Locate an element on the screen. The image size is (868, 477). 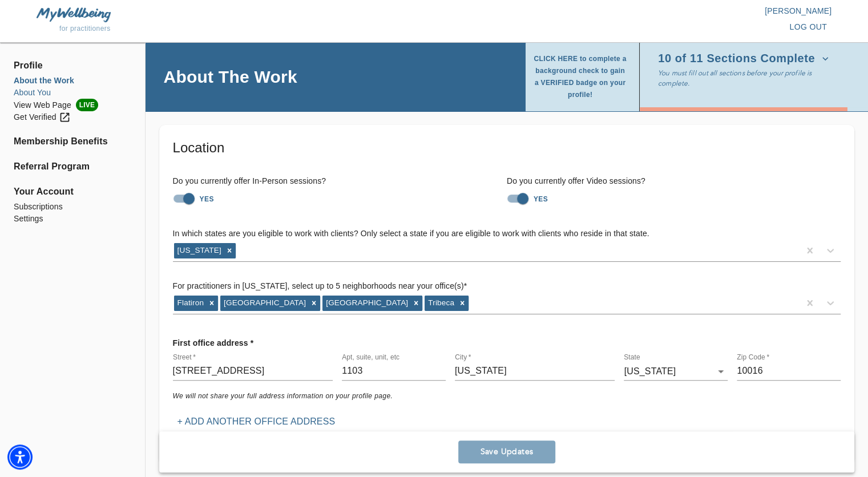
span: CLICK HERE to complete a background check to gain a VERIFIED badge on your profile! is located at coordinates (580, 77).